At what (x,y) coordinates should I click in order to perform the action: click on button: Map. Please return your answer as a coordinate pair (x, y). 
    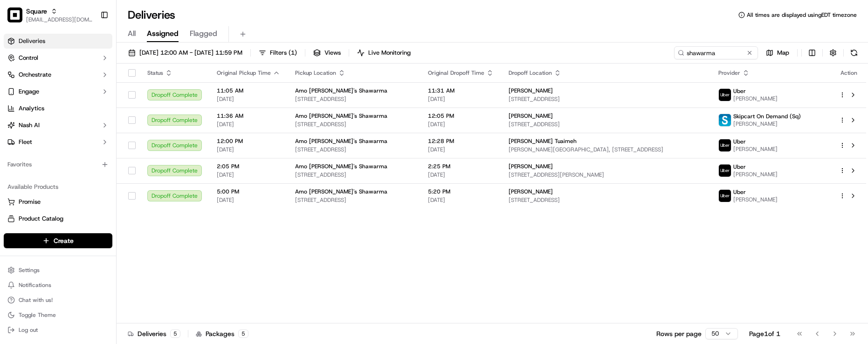
    Looking at the image, I should click on (778, 53).